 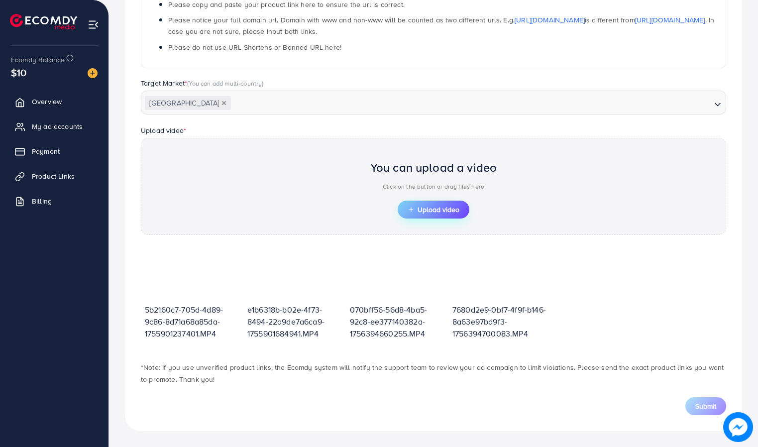 What do you see at coordinates (433, 187) in the screenshot?
I see `p: Click on the button or drag files here` at bounding box center [433, 187].